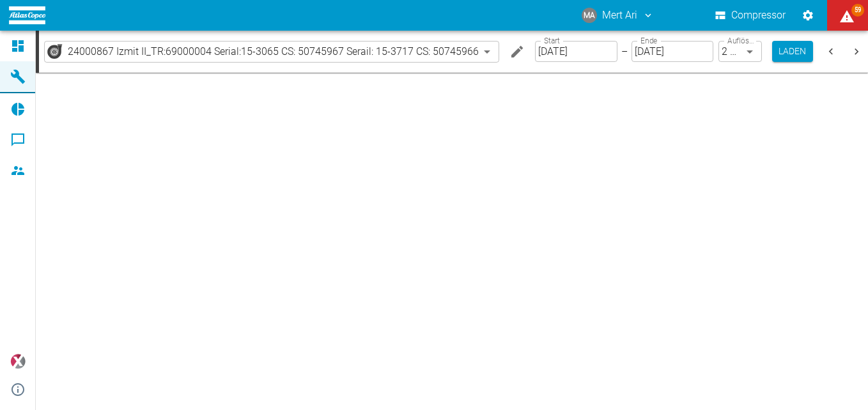 This screenshot has width=868, height=410. I want to click on div: MA, so click(589, 15).